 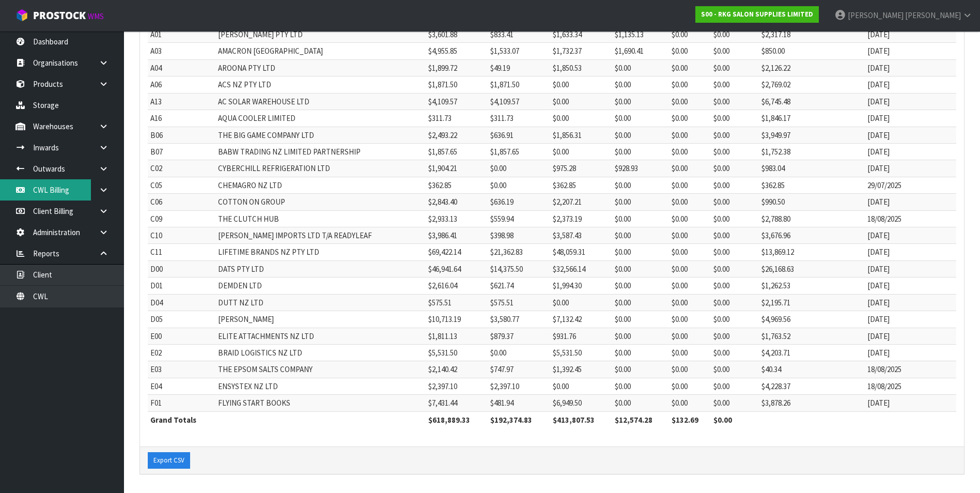 What do you see at coordinates (582, 252) in the screenshot?
I see `td: $48,059.31` at bounding box center [582, 252].